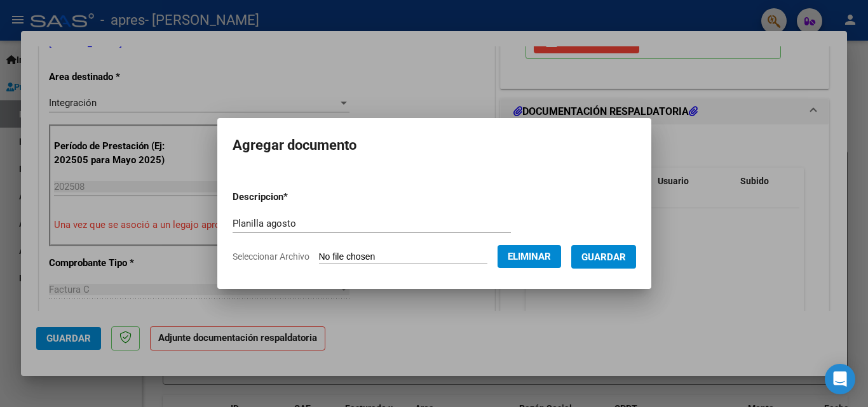 This screenshot has width=868, height=407. Describe the element at coordinates (434, 145) in the screenshot. I see `h2: Agregar documento` at that location.